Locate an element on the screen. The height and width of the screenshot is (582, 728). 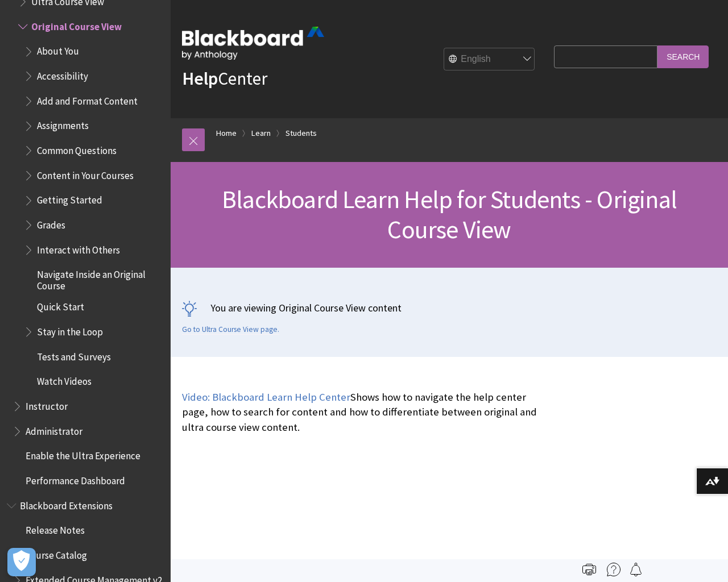
a: Go to Ultra Course View page. is located at coordinates (230, 330).